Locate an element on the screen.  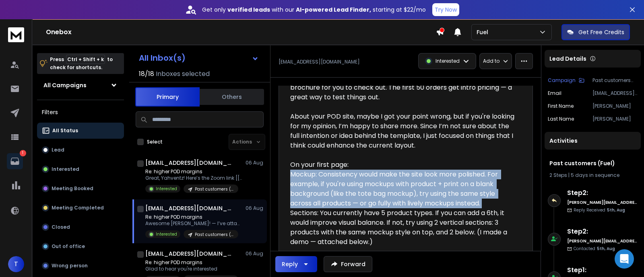
p: Press to check for shortcuts. is located at coordinates (82, 63).